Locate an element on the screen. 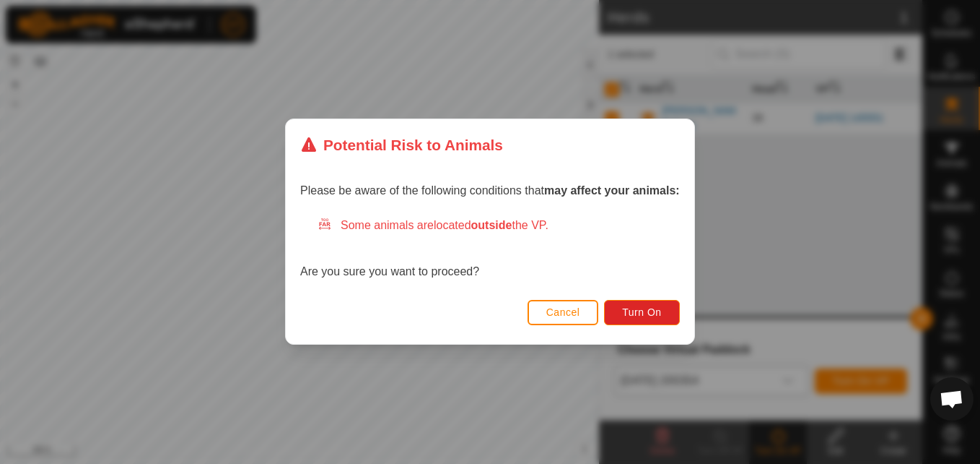 Image resolution: width=980 pixels, height=464 pixels. span: Please be aware of the following conditions that is located at coordinates (490, 191).